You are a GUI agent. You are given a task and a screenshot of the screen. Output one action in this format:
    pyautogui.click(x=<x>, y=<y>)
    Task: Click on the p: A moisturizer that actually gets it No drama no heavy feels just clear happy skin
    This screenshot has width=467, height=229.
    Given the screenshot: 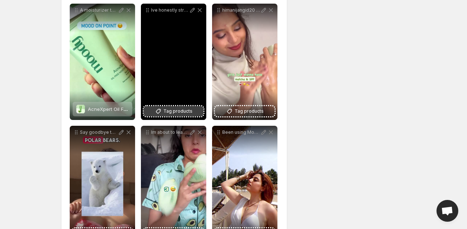 What is the action you would take?
    pyautogui.click(x=99, y=10)
    